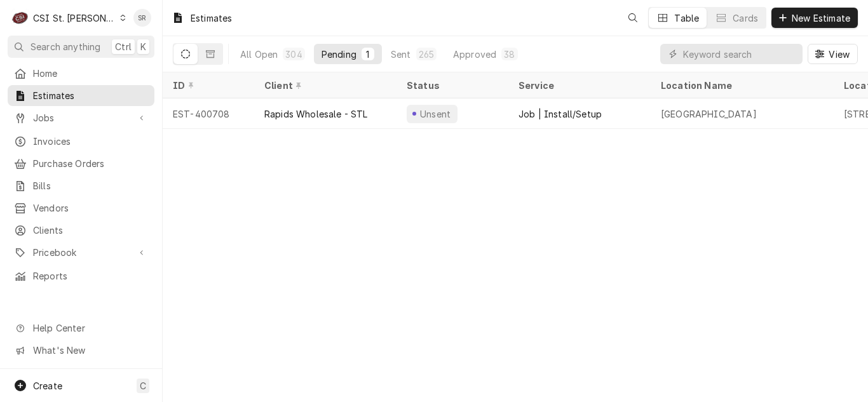 This screenshot has height=402, width=868. What do you see at coordinates (578, 85) in the screenshot?
I see `div: Service` at bounding box center [578, 85].